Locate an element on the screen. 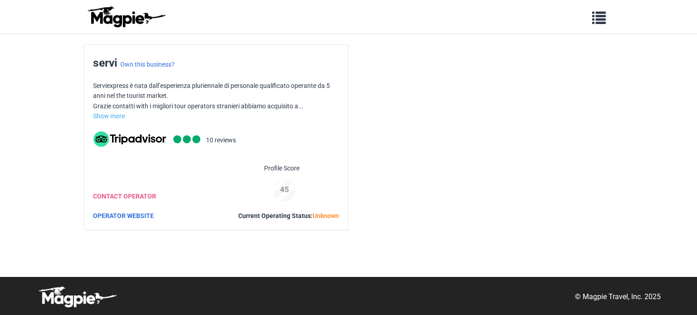  li: 10 reviews is located at coordinates (221, 141).